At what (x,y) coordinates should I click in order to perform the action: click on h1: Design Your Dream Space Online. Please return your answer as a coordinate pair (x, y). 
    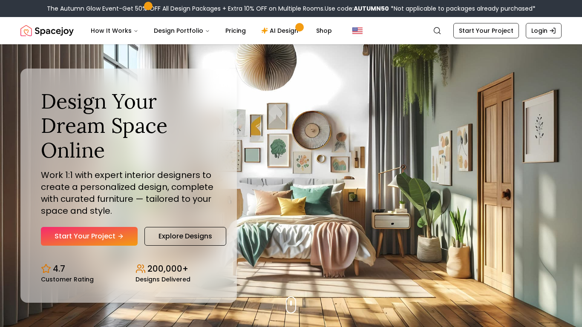
    Looking at the image, I should click on (129, 126).